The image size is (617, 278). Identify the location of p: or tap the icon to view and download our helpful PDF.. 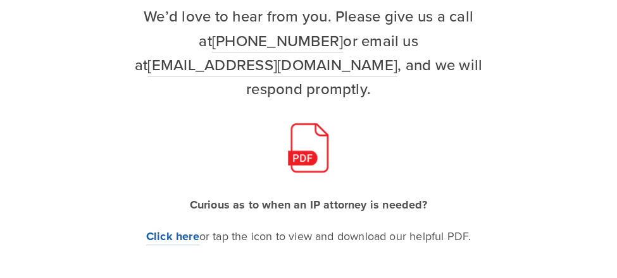
(308, 237).